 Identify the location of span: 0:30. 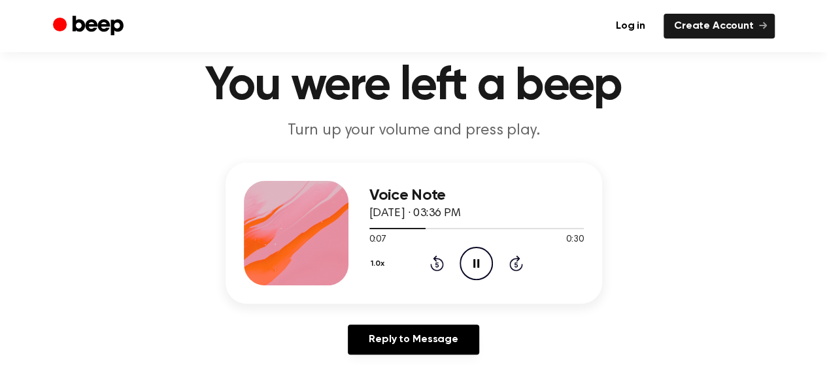
(574, 240).